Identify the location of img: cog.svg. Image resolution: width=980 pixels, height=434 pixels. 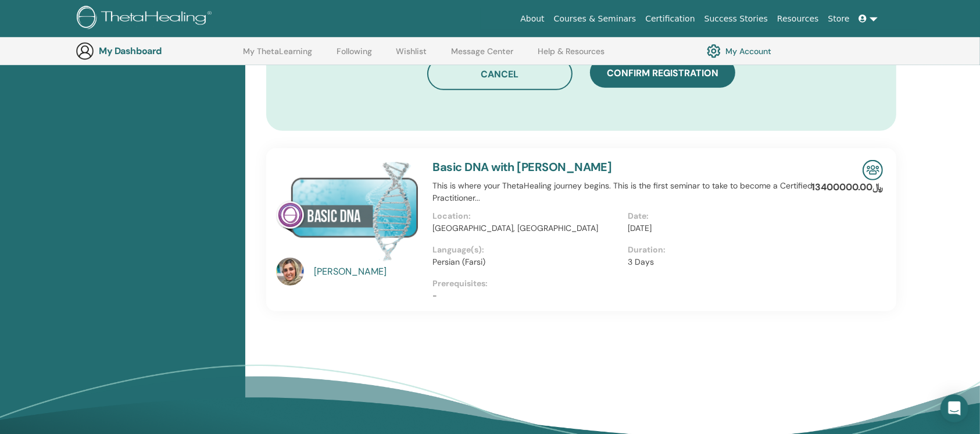
(714, 51).